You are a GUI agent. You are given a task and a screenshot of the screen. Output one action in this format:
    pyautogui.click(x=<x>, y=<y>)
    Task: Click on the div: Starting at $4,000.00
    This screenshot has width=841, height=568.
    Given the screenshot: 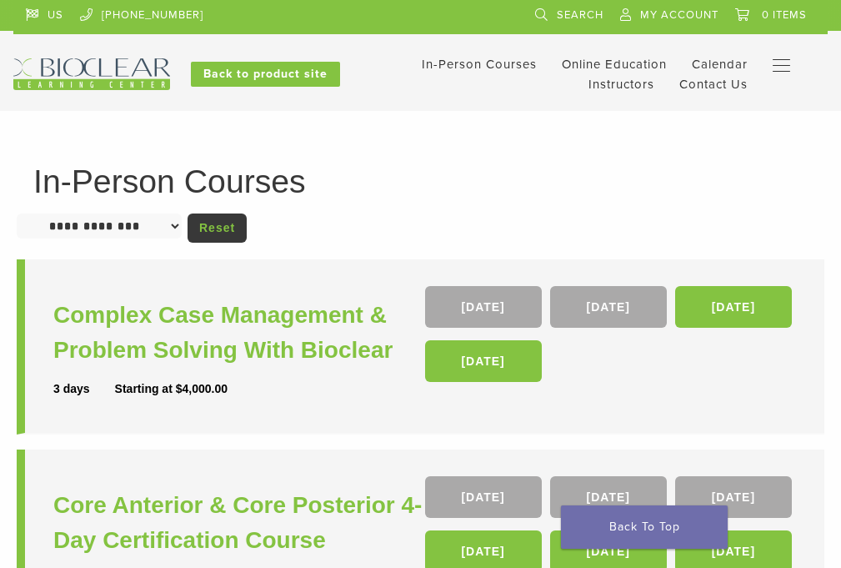 What is the action you would take?
    pyautogui.click(x=171, y=389)
    